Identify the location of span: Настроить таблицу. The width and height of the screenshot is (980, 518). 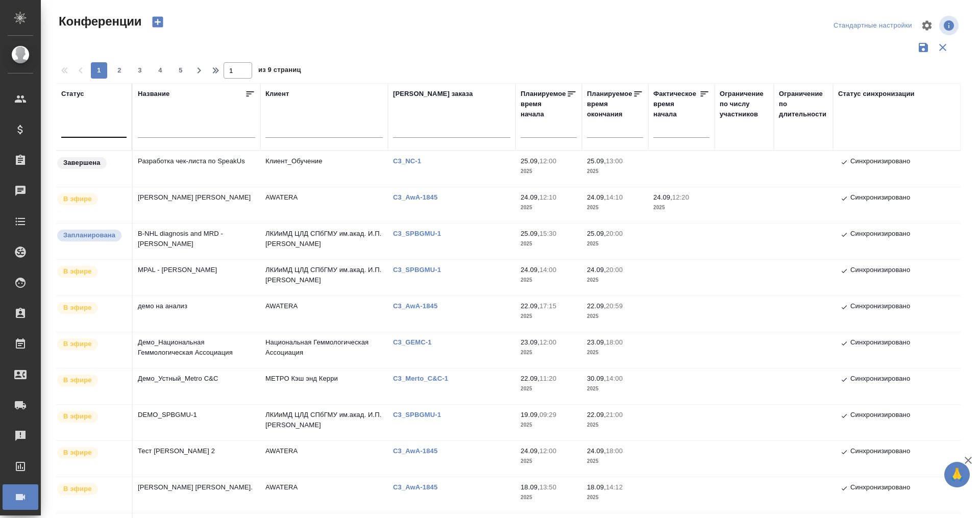
(927, 25).